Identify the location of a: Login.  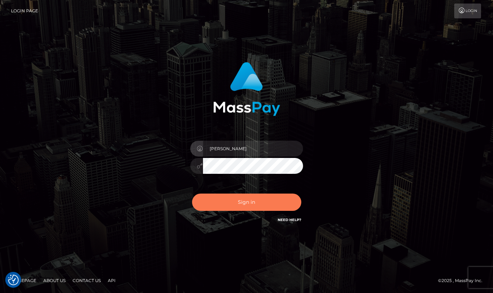
(468, 11).